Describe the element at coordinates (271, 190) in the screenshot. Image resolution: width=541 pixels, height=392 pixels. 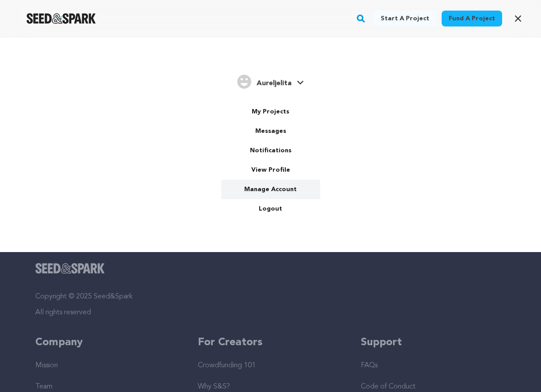
I see `a: Manage Account` at that location.